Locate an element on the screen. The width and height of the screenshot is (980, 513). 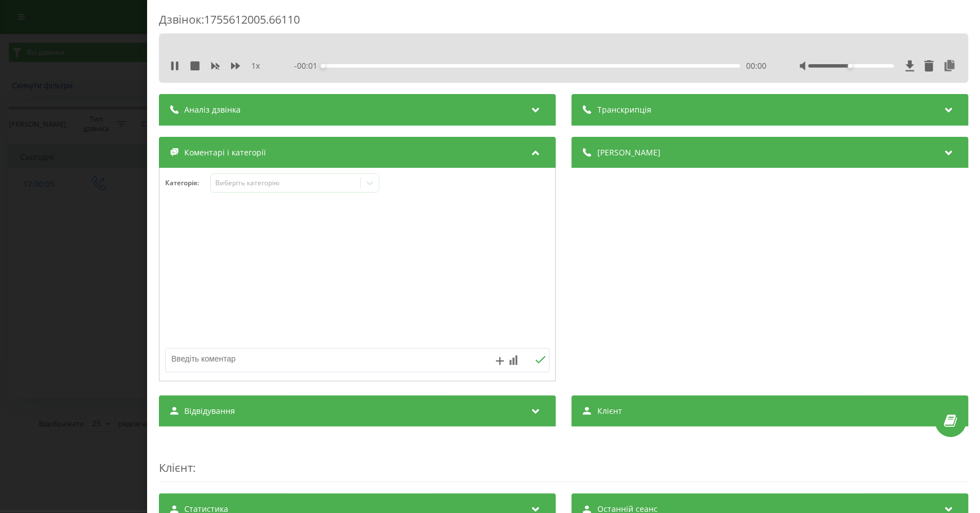
span: Аналіз дзвінка is located at coordinates (212, 110).